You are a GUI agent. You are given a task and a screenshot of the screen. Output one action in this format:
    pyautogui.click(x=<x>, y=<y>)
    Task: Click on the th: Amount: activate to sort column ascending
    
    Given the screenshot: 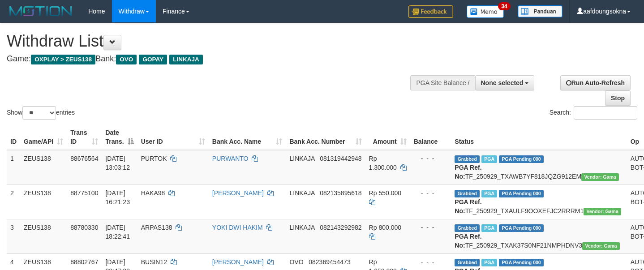 What is the action you would take?
    pyautogui.click(x=388, y=137)
    